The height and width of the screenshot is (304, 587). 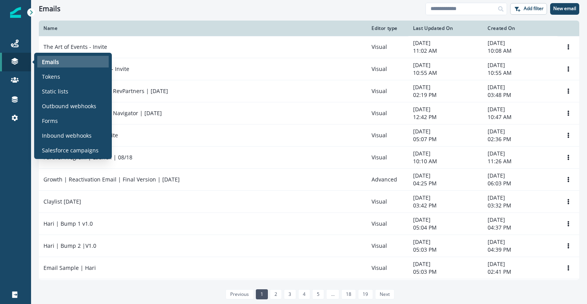 What do you see at coordinates (75, 47) in the screenshot?
I see `p: The Art of Events - Invite` at bounding box center [75, 47].